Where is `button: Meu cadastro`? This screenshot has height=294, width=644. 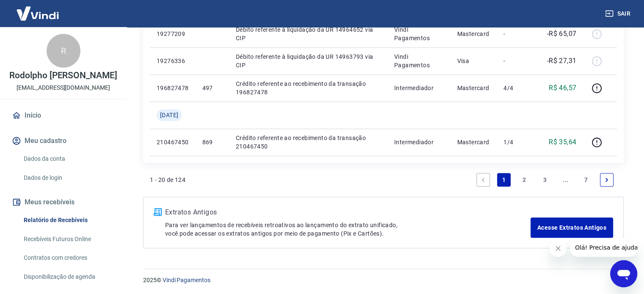 button: Meu cadastro is located at coordinates (63, 141).